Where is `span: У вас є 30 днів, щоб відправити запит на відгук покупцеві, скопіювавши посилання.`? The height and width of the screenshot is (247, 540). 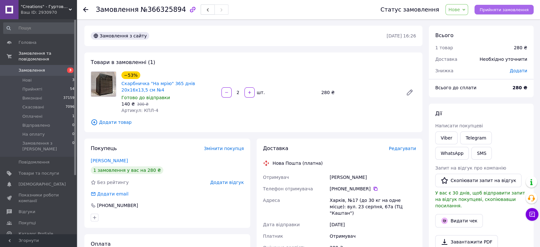
span: У вас є 30 днів, щоб відправити запит на відгук покупцеві, скопіювавши посилання. is located at coordinates (480, 199).